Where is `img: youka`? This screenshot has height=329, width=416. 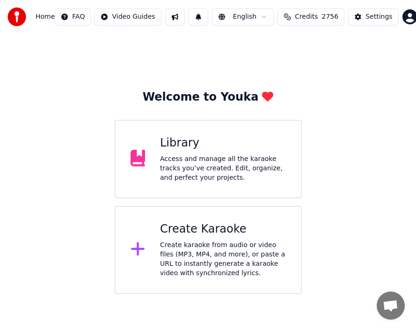 img: youka is located at coordinates (17, 17).